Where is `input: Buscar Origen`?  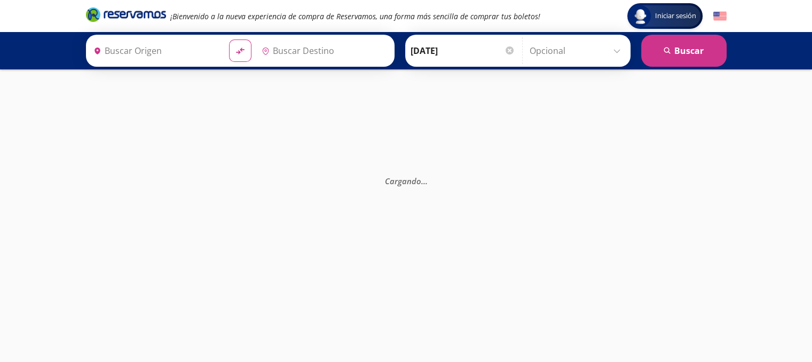
input: Buscar Origen is located at coordinates (155, 51).